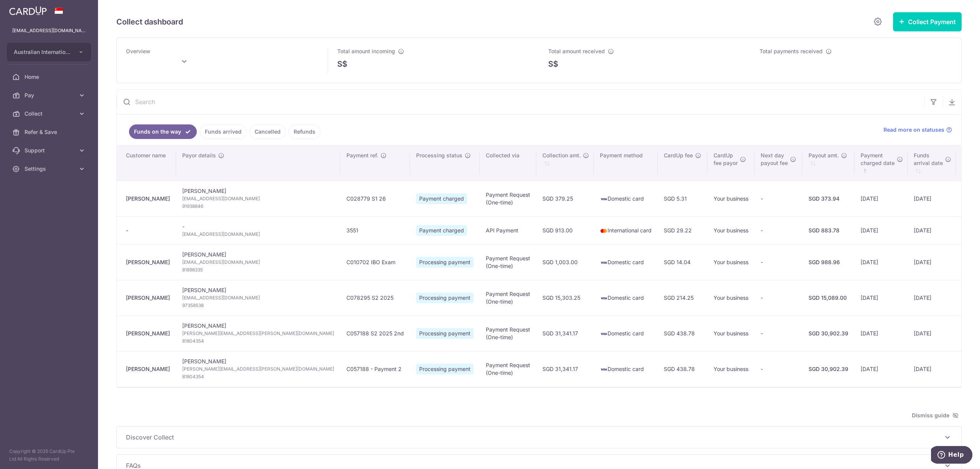 Image resolution: width=980 pixels, height=469 pixels. What do you see at coordinates (50, 77) in the screenshot?
I see `span: Home` at bounding box center [50, 77].